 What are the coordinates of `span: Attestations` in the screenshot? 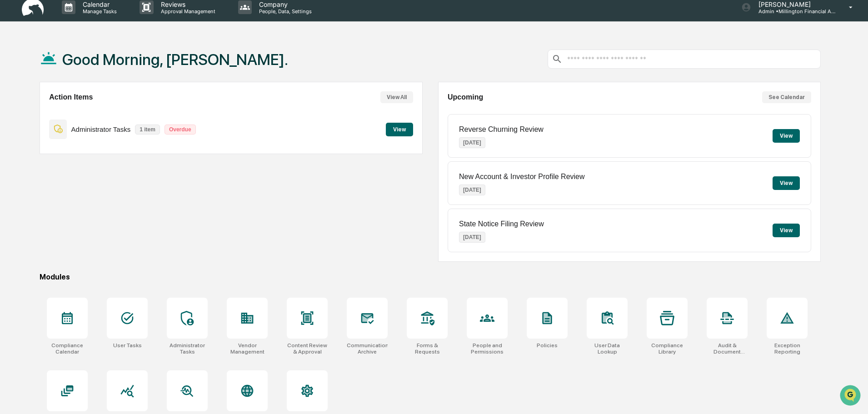 It's located at (93, 166).